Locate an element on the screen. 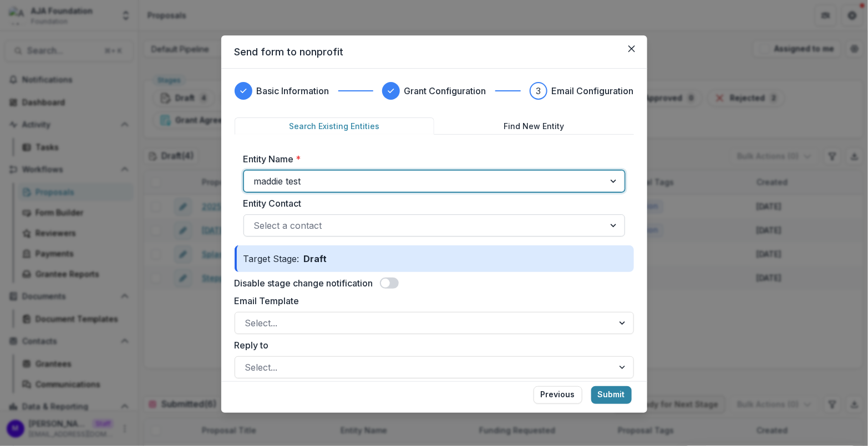  label: Disable stage change notification is located at coordinates (304, 283).